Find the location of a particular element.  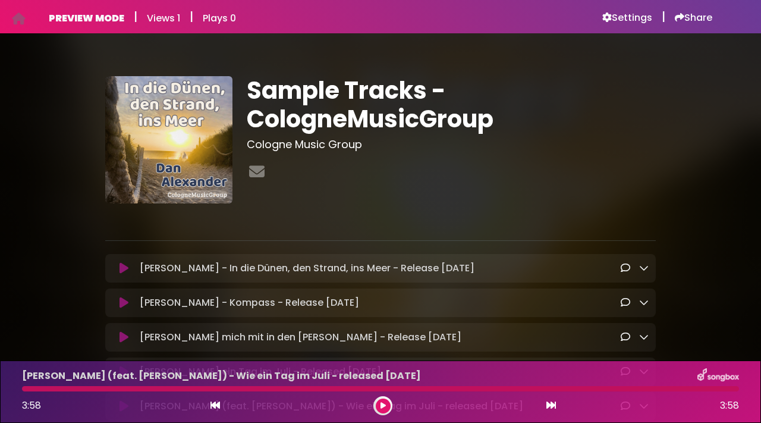

h6: Settings is located at coordinates (627, 18).